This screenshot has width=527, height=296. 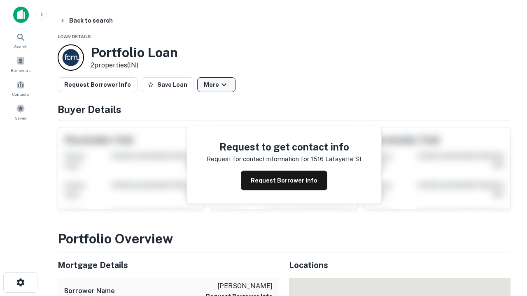 I want to click on h6: Borrower Name, so click(x=89, y=292).